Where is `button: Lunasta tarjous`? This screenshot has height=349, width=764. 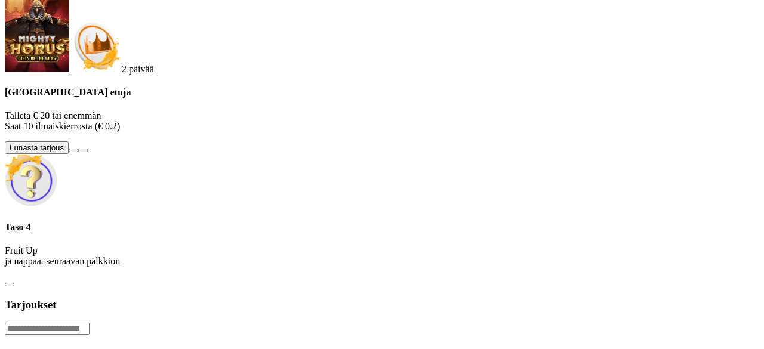
button: Lunasta tarjous is located at coordinates (36, 147).